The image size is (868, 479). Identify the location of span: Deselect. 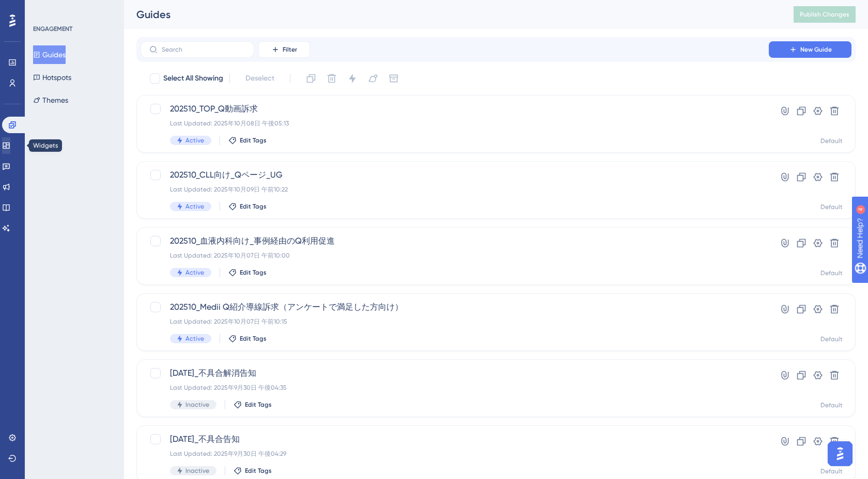
(259, 78).